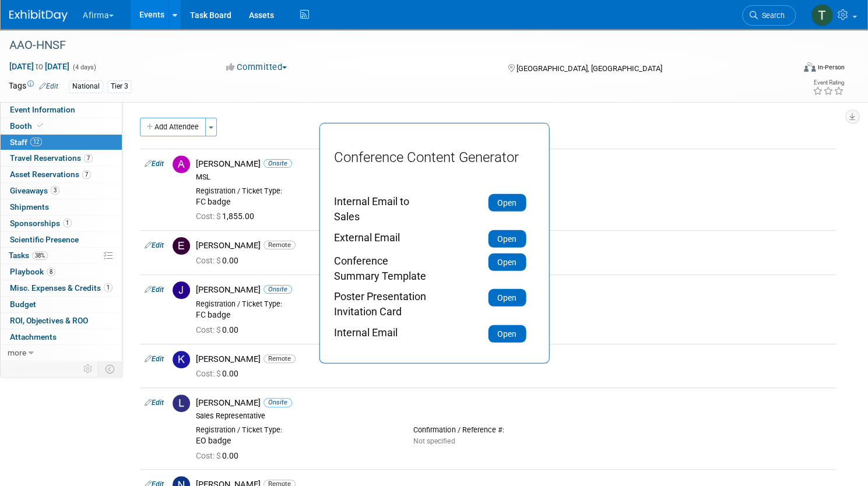  What do you see at coordinates (61, 353) in the screenshot?
I see `a: more` at bounding box center [61, 353].